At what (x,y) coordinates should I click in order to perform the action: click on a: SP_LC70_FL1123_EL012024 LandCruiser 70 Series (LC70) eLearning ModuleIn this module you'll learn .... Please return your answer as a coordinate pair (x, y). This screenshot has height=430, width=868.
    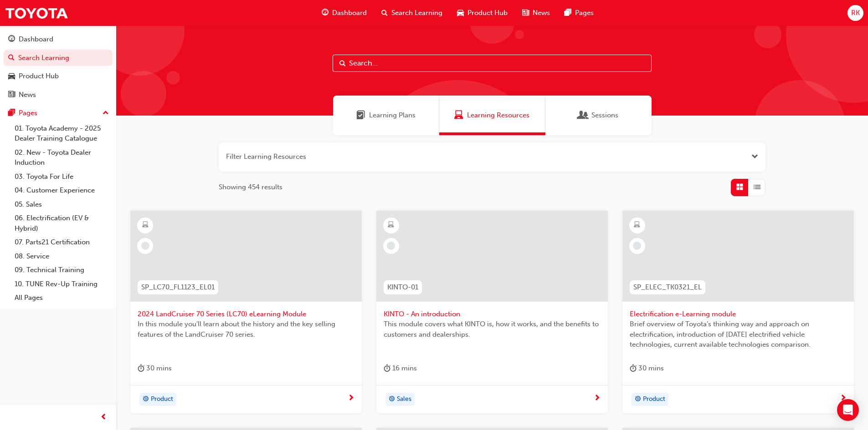
    Looking at the image, I should click on (246, 312).